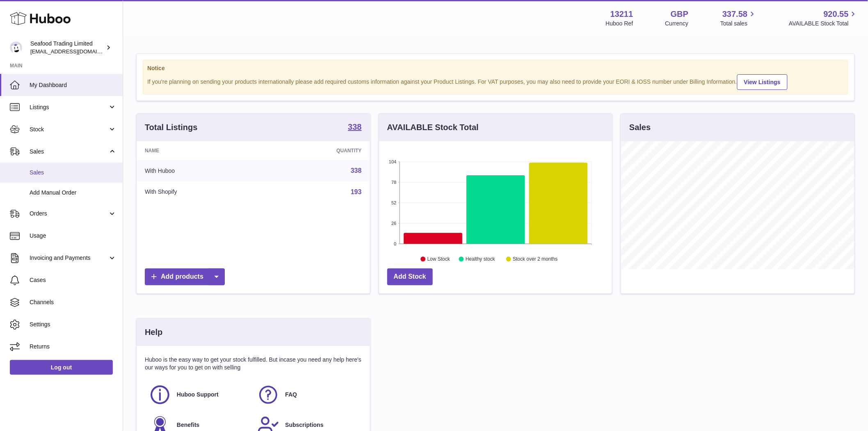 This screenshot has width=868, height=431. What do you see at coordinates (496, 81) in the screenshot?
I see `div: If you're planning on sending your products internationally please add required customs informati...` at bounding box center [496, 81].